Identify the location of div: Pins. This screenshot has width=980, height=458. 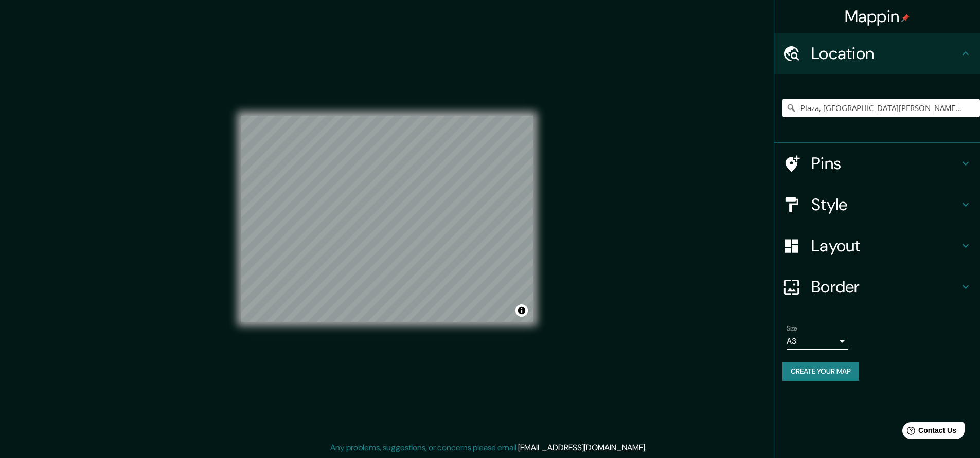
(877, 163).